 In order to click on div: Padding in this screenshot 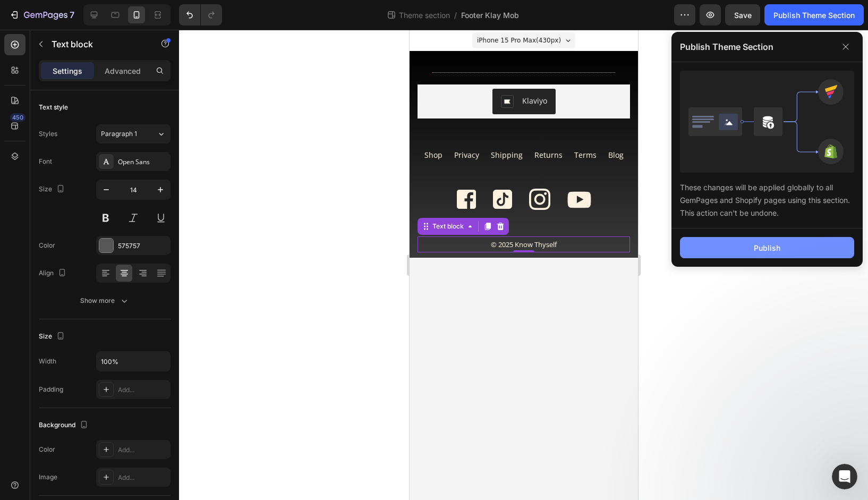, I will do `click(51, 389)`.